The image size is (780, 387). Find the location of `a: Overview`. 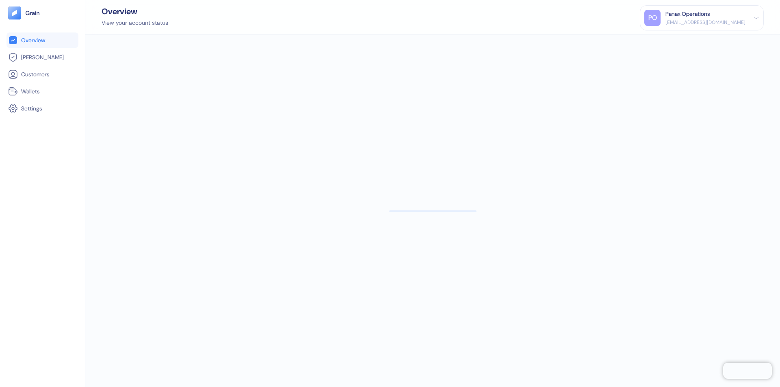

a: Overview is located at coordinates (42, 40).